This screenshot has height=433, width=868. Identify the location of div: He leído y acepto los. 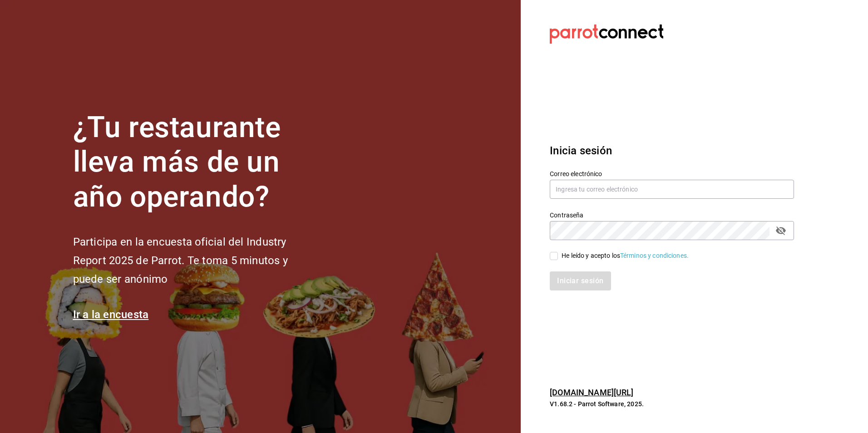
(625, 256).